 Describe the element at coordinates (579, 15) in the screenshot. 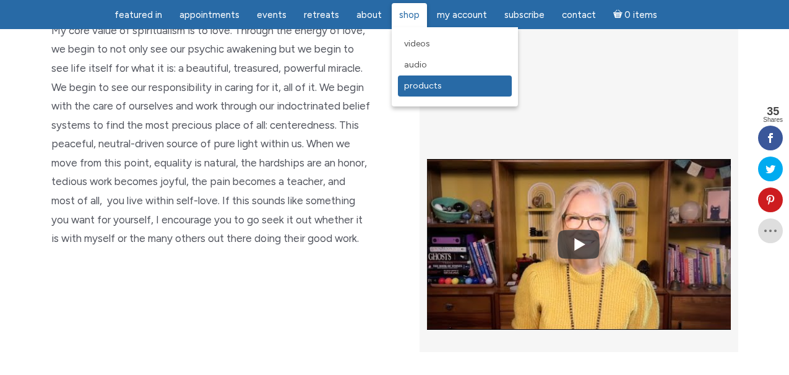

I see `a: Contact` at that location.